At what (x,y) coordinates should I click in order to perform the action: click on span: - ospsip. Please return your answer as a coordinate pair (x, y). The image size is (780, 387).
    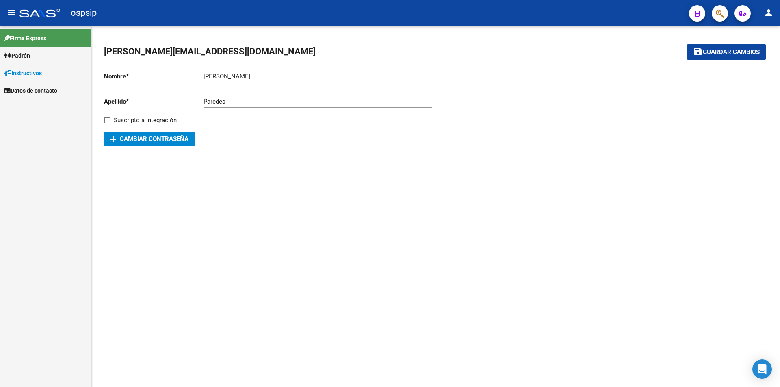
    Looking at the image, I should click on (80, 13).